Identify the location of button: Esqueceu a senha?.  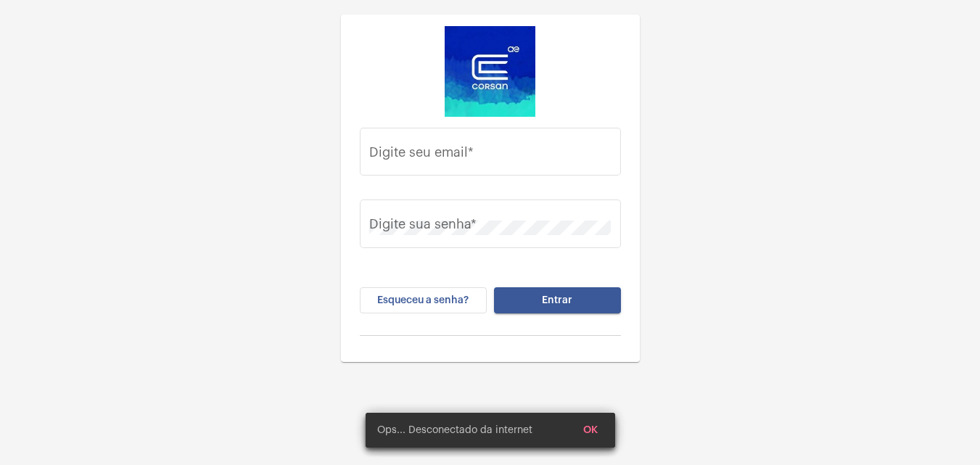
(423, 301).